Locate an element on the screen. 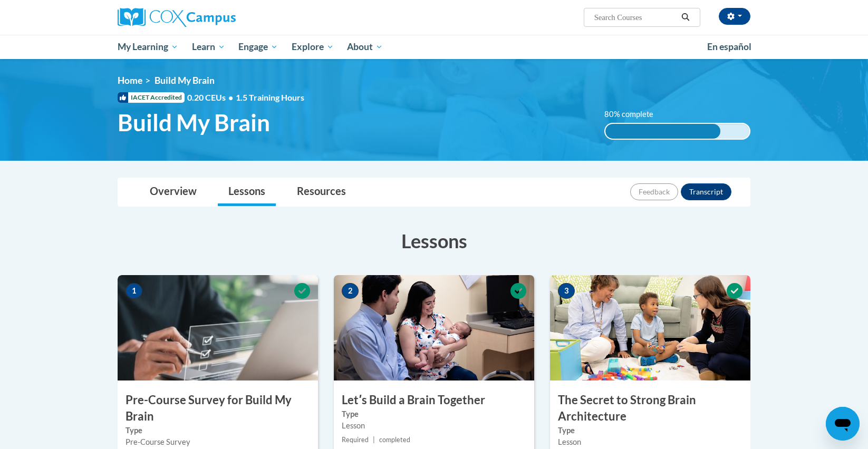 The height and width of the screenshot is (449, 868). a: Overview is located at coordinates (173, 192).